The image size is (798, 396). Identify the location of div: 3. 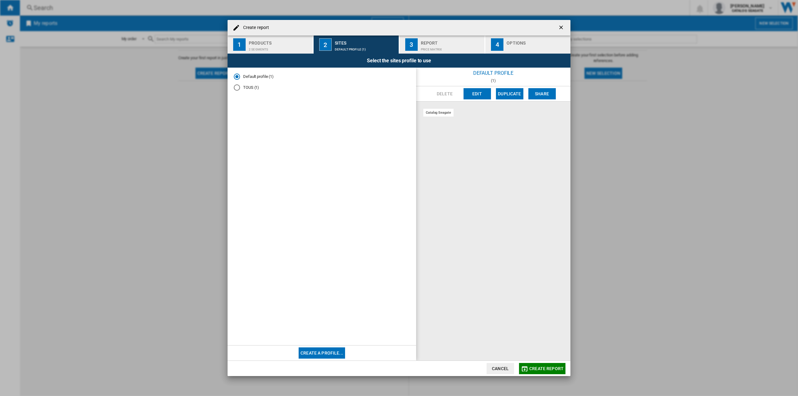
(412, 45).